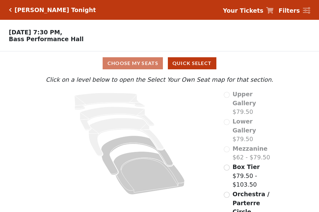 The width and height of the screenshot is (319, 212). I want to click on strong: Your Tickets, so click(243, 11).